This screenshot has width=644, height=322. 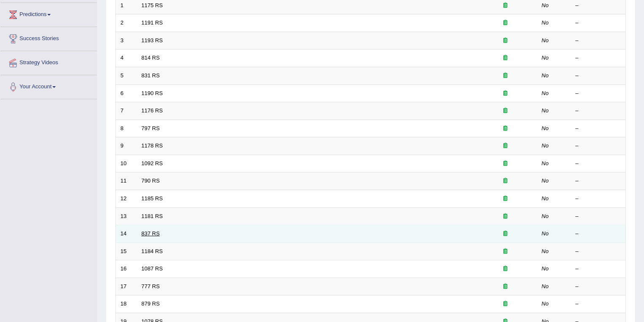 What do you see at coordinates (151, 58) in the screenshot?
I see `a: 814 RS` at bounding box center [151, 58].